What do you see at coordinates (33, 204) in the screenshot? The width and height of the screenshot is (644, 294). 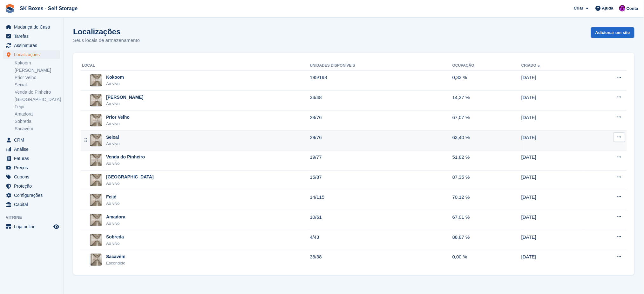 I see `span: Capital` at bounding box center [33, 204].